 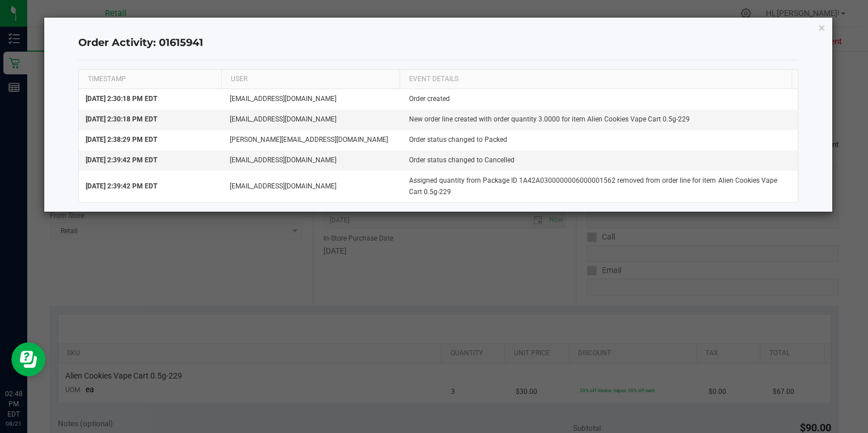 What do you see at coordinates (438, 43) in the screenshot?
I see `h4: Order Activity: 01615941` at bounding box center [438, 43].